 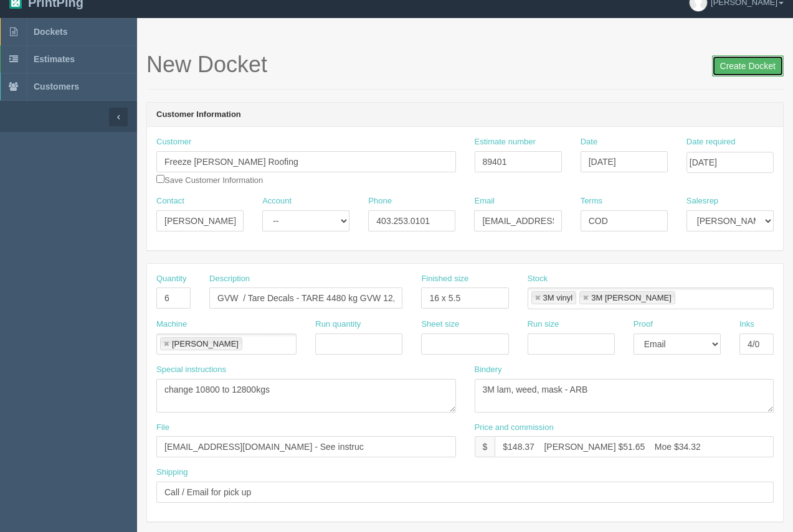 I want to click on span: Dockets, so click(x=51, y=31).